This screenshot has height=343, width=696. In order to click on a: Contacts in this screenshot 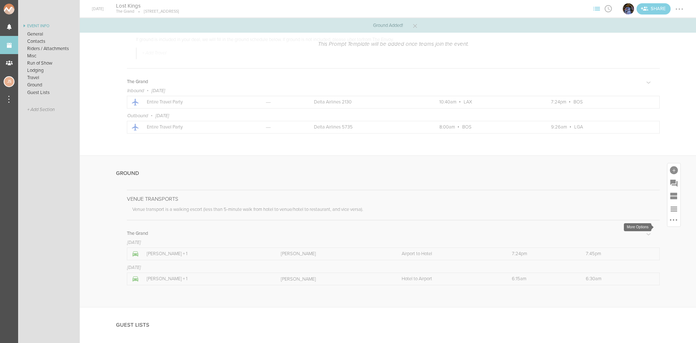, I will do `click(49, 41)`.